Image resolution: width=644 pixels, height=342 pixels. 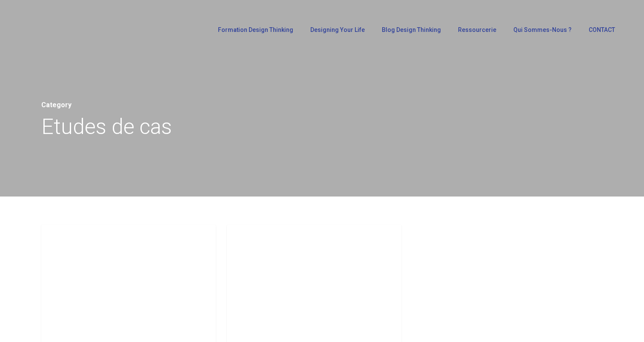 What do you see at coordinates (477, 30) in the screenshot?
I see `a: Ressourcerie` at bounding box center [477, 30].